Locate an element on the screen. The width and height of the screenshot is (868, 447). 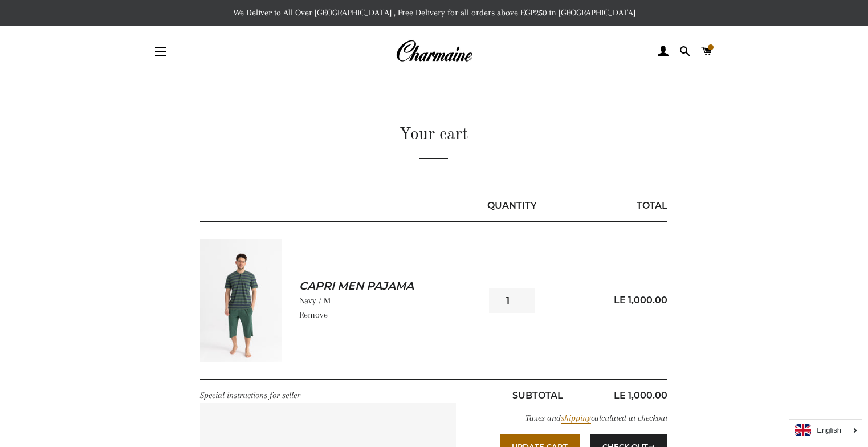
h1: Your cart is located at coordinates (434, 134).